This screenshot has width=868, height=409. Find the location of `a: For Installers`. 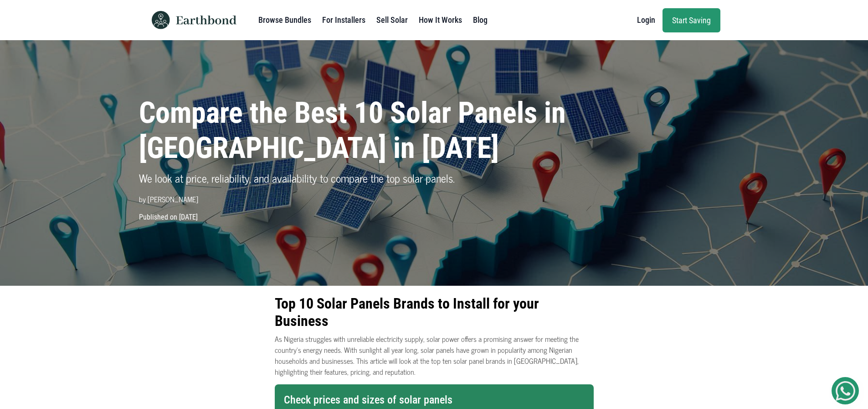

a: For Installers is located at coordinates (343, 20).